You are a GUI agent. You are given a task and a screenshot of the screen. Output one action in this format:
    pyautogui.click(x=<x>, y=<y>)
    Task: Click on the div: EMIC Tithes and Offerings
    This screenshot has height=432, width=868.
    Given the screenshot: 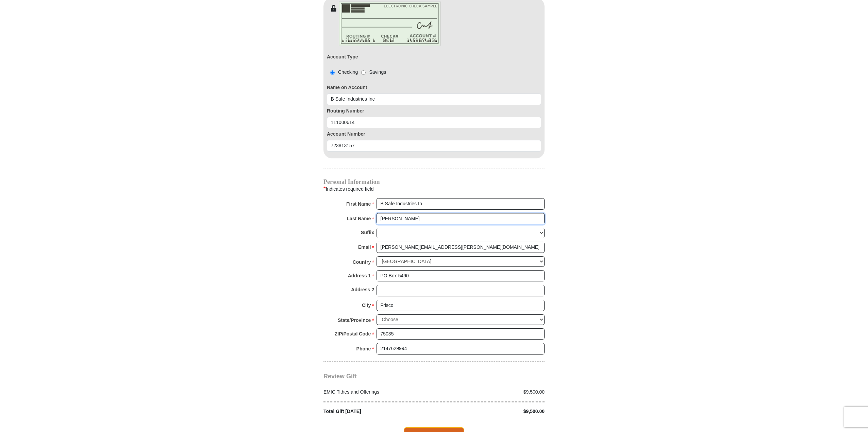 What is the action you would take?
    pyautogui.click(x=377, y=392)
    